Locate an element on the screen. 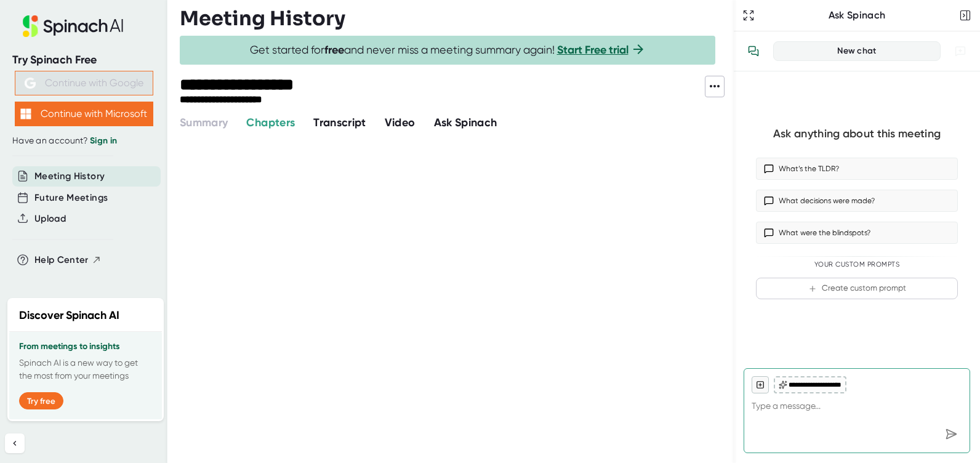  span: Transcript is located at coordinates (340, 123).